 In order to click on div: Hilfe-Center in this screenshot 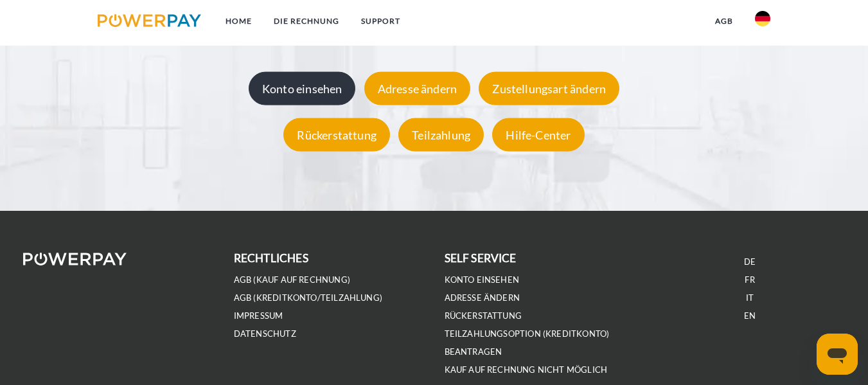, I will do `click(538, 135)`.